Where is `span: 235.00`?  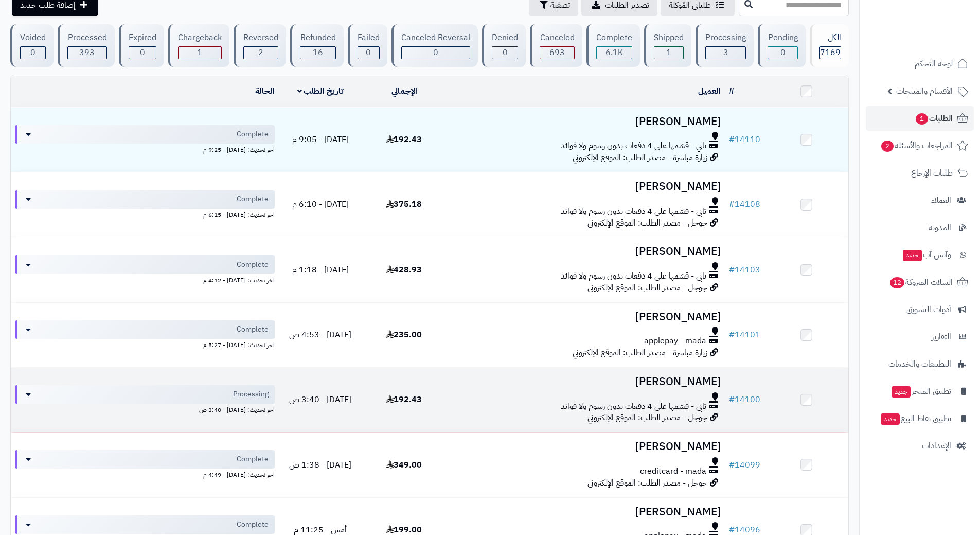
span: 235.00 is located at coordinates (404, 334).